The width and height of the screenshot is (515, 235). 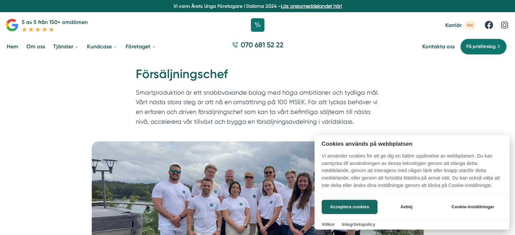 I want to click on button: Acceptera cookies, so click(x=350, y=207).